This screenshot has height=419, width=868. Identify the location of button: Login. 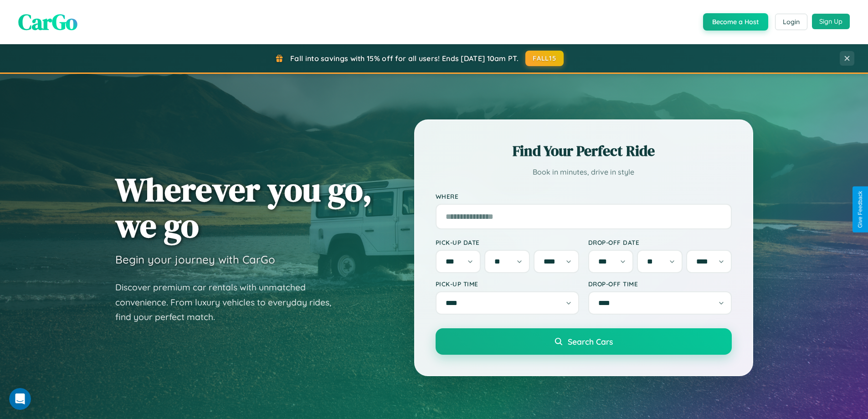
(791, 22).